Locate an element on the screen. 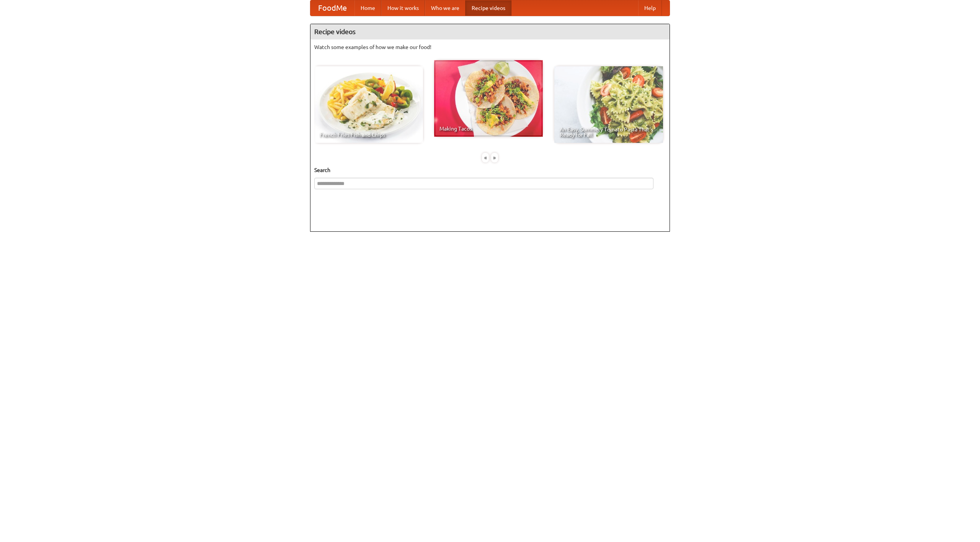  a: Making Tacos is located at coordinates (489, 99).